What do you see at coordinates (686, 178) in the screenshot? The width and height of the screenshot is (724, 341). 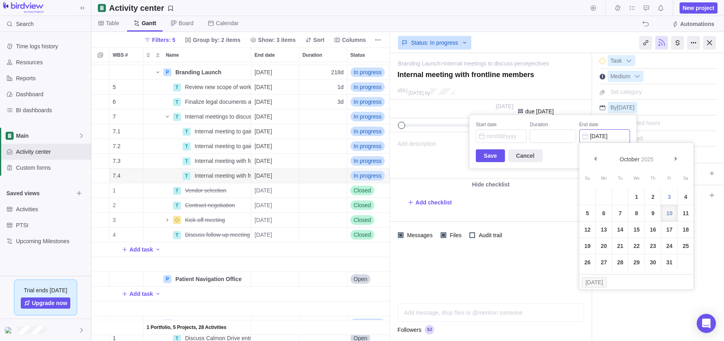 I see `span: Saturday` at bounding box center [686, 178].